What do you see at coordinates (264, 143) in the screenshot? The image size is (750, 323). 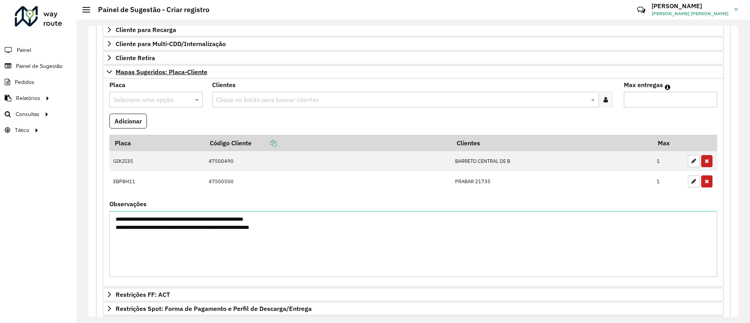 I see `a: Copiar` at bounding box center [264, 143].